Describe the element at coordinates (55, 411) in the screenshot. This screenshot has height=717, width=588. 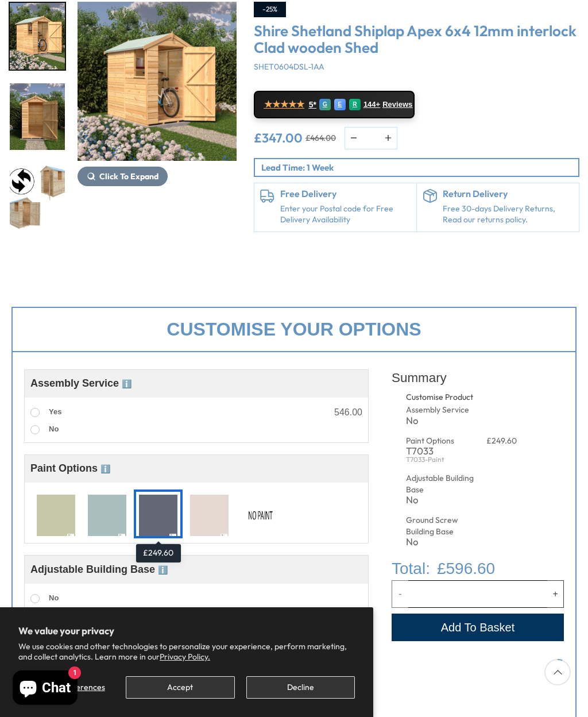
I see `span: Yes` at that location.